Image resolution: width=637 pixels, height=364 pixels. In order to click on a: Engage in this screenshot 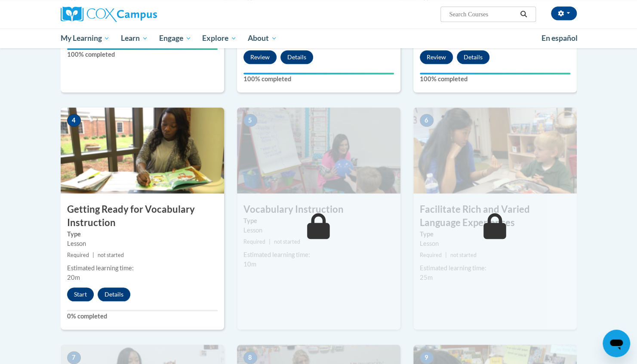, I will do `click(175, 38)`.